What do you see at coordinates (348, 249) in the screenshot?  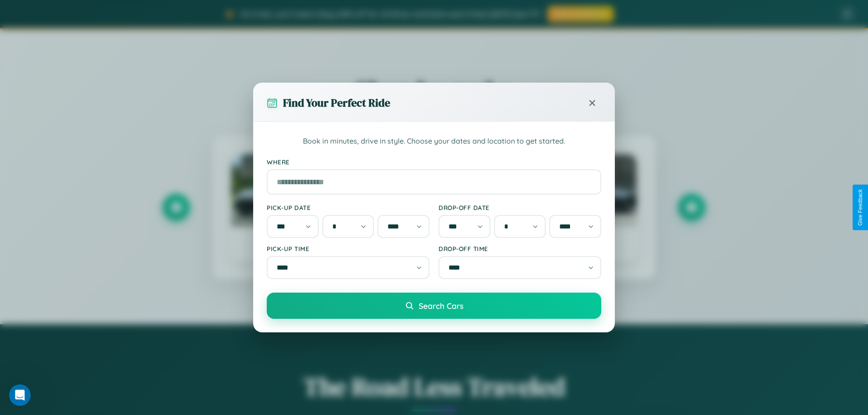 I see `label: Pick-up Time` at bounding box center [348, 249].